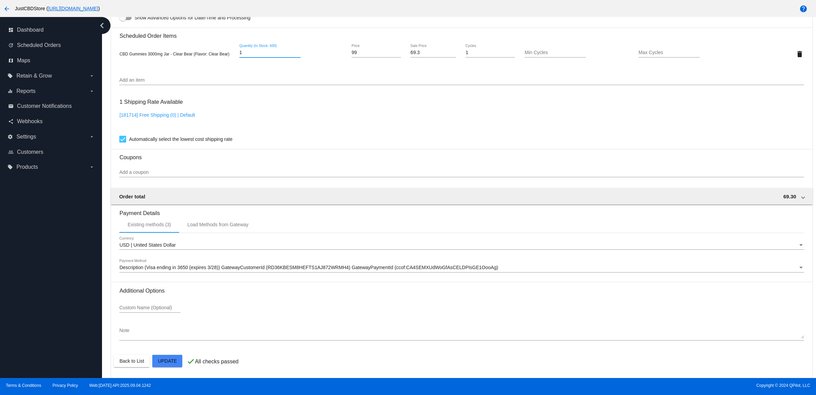  What do you see at coordinates (34, 76) in the screenshot?
I see `span: Retain & Grow` at bounding box center [34, 76].